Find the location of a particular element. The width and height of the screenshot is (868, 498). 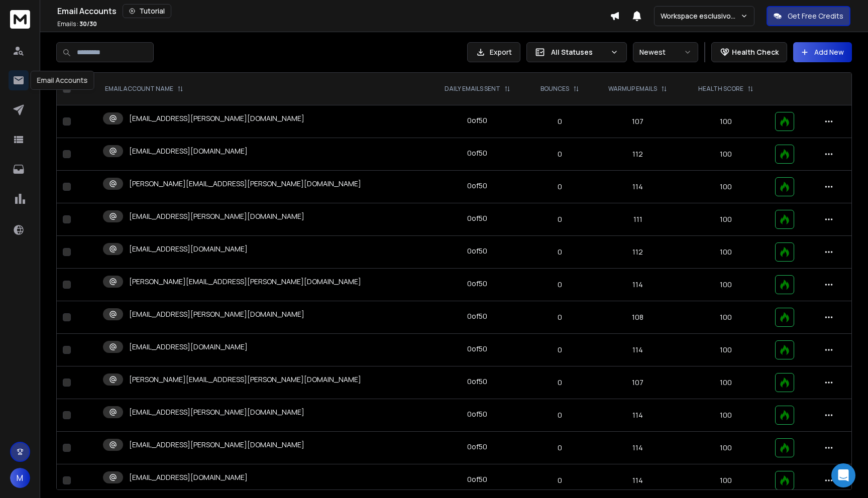

button: Export is located at coordinates (494, 52).